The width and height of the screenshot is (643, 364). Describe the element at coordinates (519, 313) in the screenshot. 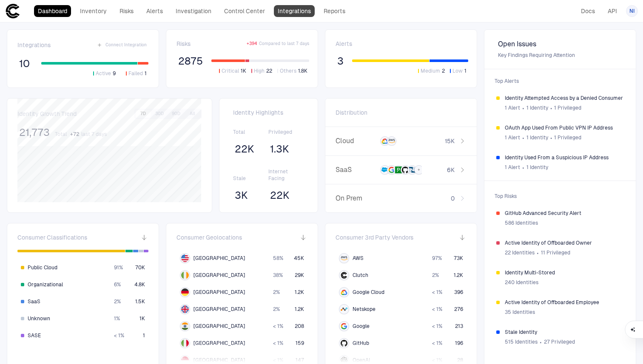

I see `span: 35 Identities` at that location.